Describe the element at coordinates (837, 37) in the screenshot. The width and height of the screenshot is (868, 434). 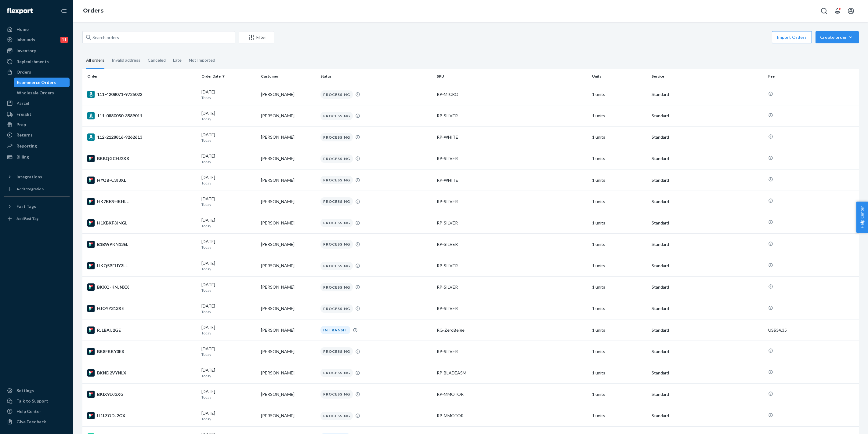
I see `div: Create order` at that location.